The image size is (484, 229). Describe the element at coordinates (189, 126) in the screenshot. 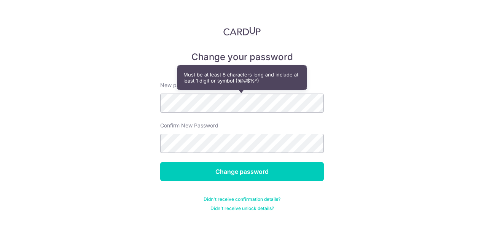

I see `label: Confirm New Password` at that location.